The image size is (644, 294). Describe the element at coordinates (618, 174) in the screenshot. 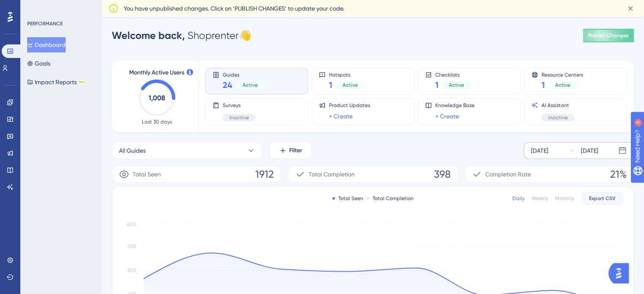

I see `span: 21%` at that location.